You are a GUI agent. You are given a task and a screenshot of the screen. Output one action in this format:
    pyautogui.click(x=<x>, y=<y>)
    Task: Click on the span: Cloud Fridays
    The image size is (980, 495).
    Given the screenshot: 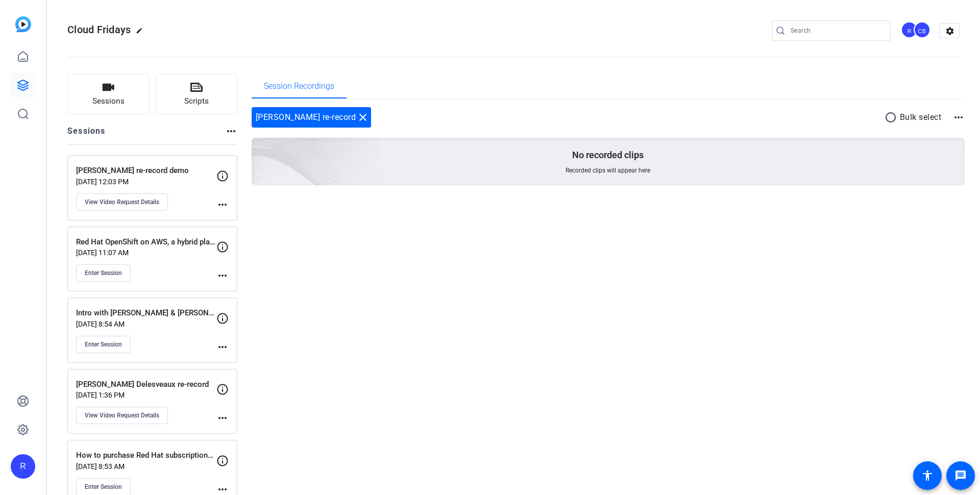 What is the action you would take?
    pyautogui.click(x=99, y=30)
    